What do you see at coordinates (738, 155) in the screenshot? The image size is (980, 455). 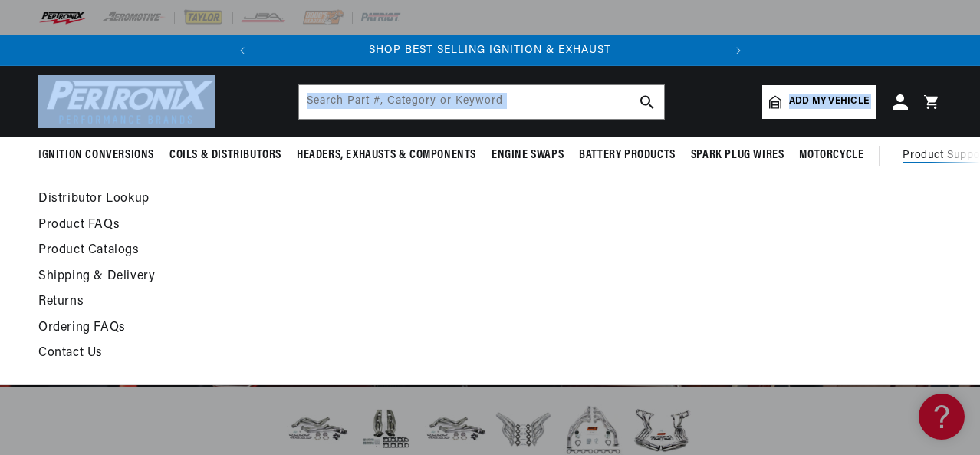 I see `summary: Spark Plug Wires` at bounding box center [738, 155].